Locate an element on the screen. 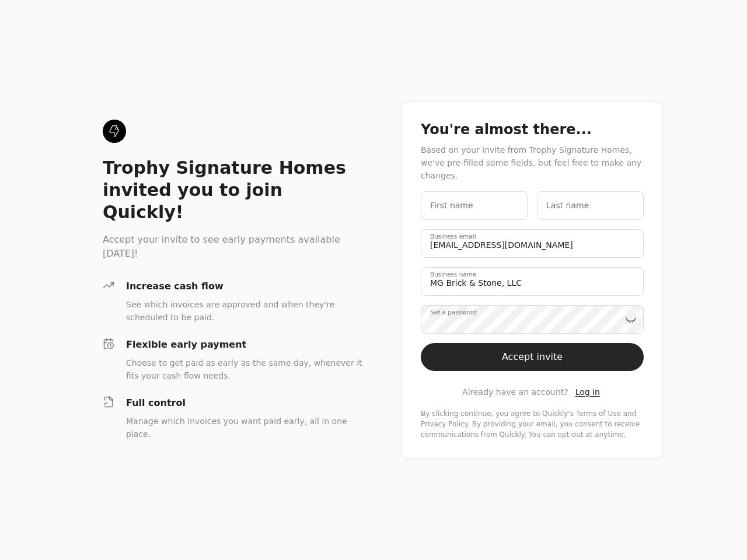 The image size is (747, 560). label: Set a password is located at coordinates (453, 313).